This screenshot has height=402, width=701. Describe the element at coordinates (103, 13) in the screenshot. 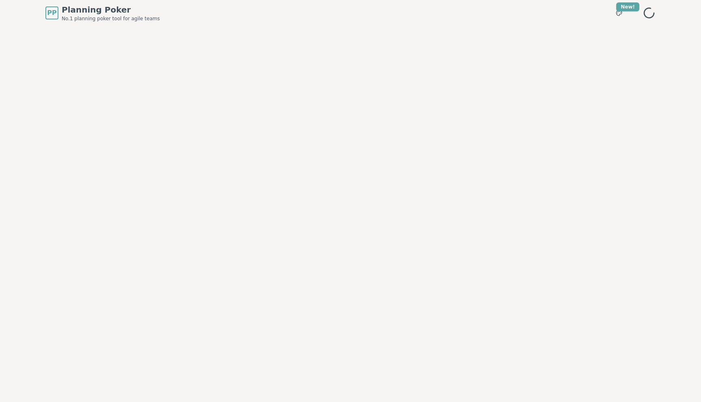

I see `a: PPPlanning PokerNo.1 planning poker tool for agile teams` at that location.